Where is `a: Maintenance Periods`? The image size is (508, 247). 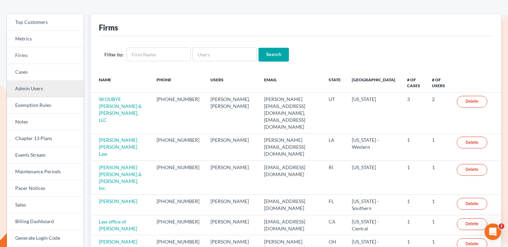
a: Maintenance Periods is located at coordinates (45, 172).